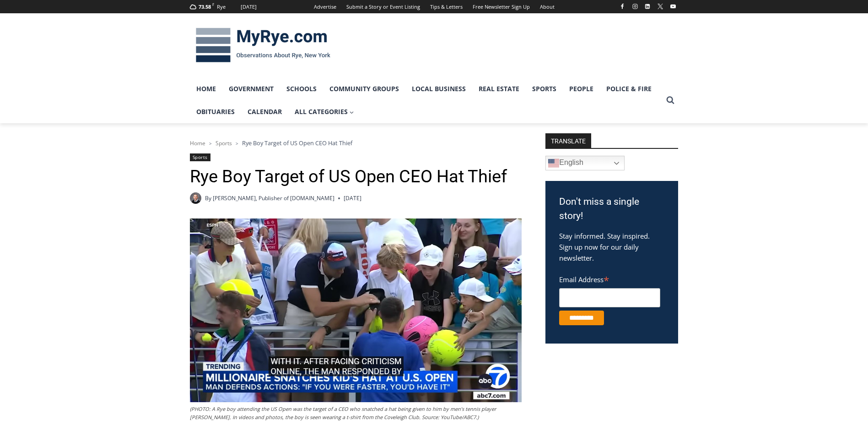 The height and width of the screenshot is (437, 868). I want to click on span: 73.58, so click(204, 6).